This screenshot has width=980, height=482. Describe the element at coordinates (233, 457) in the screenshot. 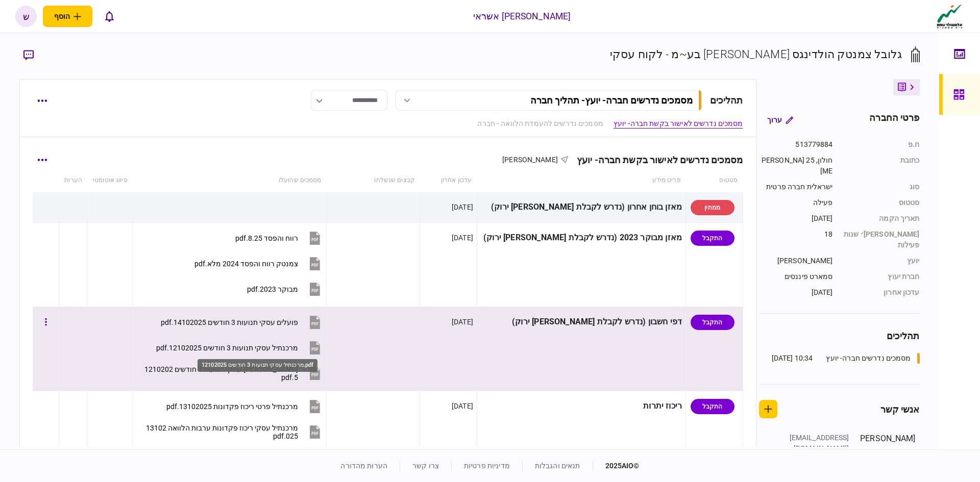

I see `button: מזרחי עסקי ריכוז פקדונות חשבון 206 12102025.pdf` at that location.